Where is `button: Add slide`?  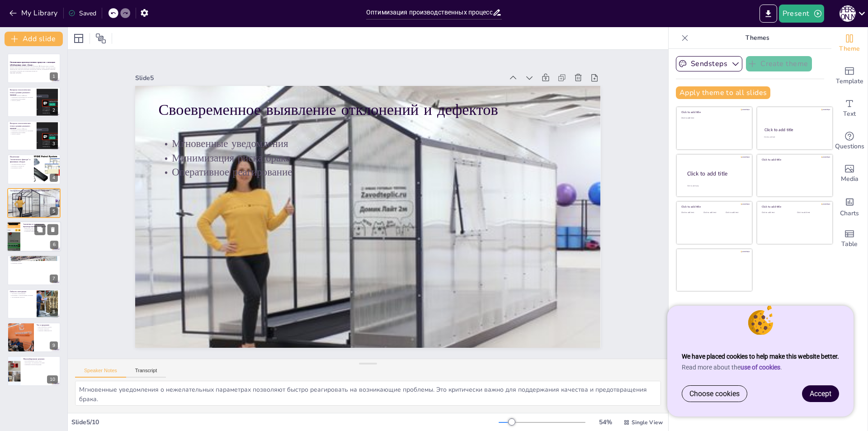
button: Add slide is located at coordinates (34, 39).